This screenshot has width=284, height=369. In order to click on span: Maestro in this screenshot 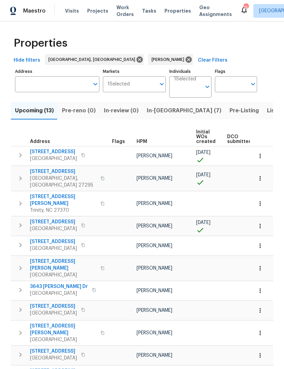, I will do `click(34, 11)`.